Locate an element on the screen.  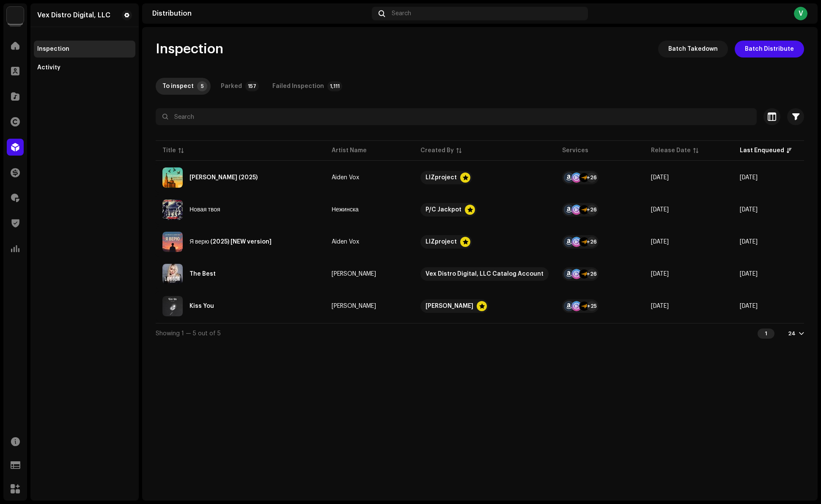
p-badge: 5 is located at coordinates (202, 86).